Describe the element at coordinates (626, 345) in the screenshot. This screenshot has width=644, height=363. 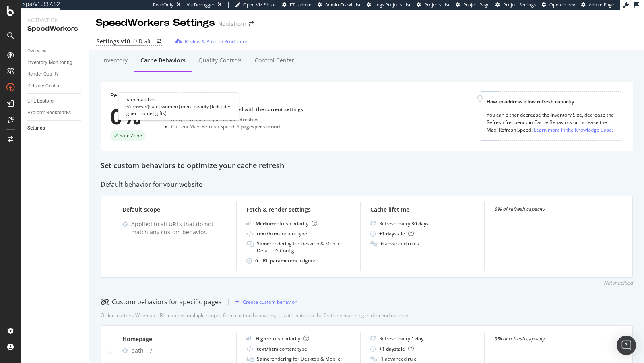
I see `div: Open Intercom Messenger` at that location.